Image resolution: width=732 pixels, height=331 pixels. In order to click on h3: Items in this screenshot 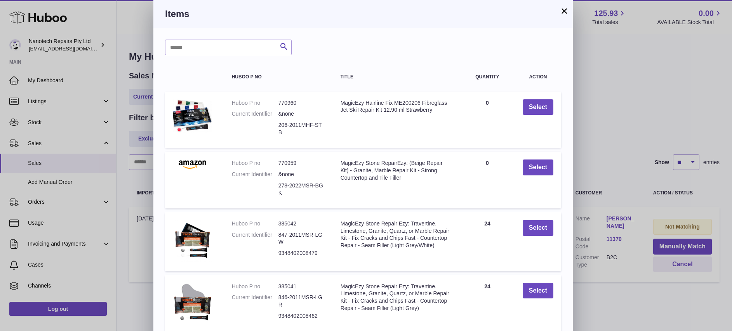, I will do `click(363, 14)`.